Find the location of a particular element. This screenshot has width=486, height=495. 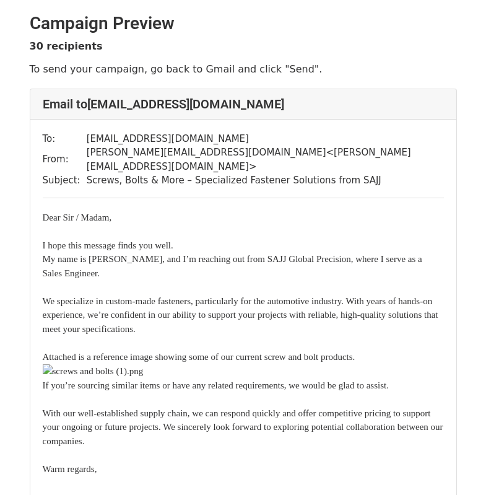

strong: 30 recipients is located at coordinates (66, 46).